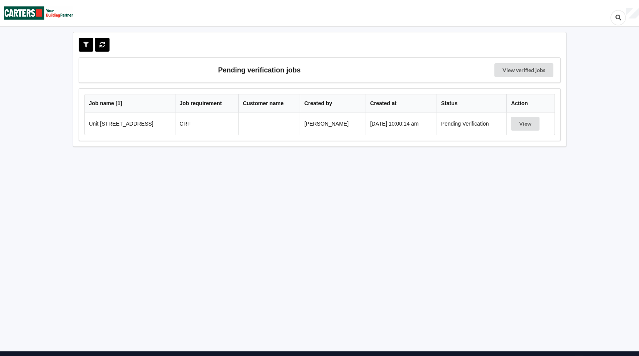 This screenshot has width=639, height=356. Describe the element at coordinates (401, 103) in the screenshot. I see `th: Created at` at that location.